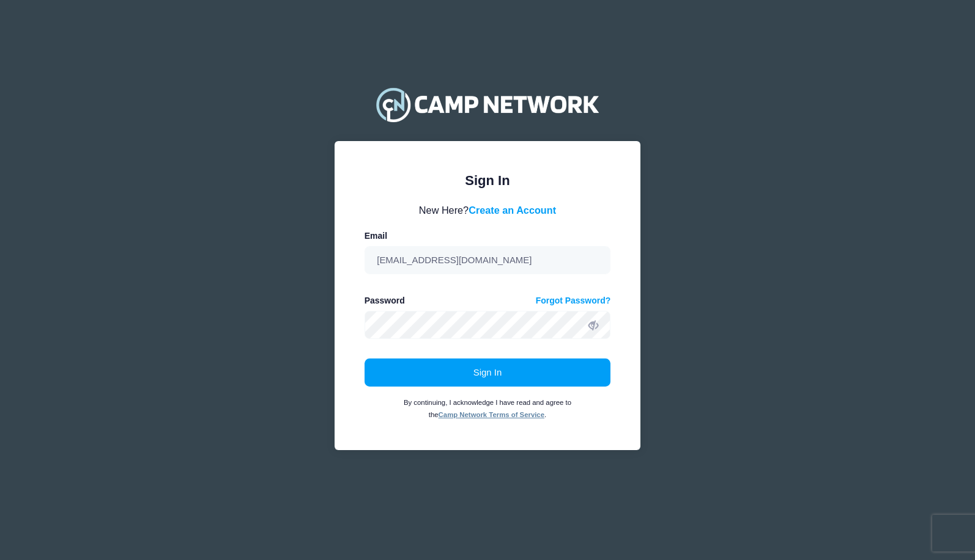  I want to click on img: Camp Network, so click(487, 104).